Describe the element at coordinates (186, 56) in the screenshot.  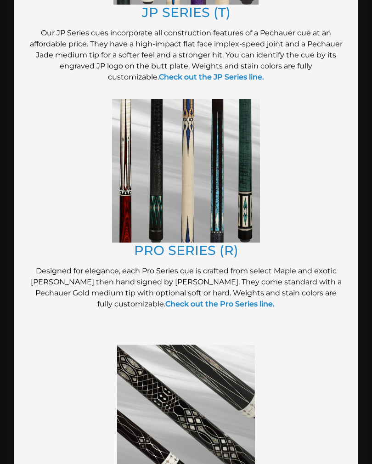
I see `p: Our JP Series cues incorporate all construction features of a Pechauer cue at an affordable price...` at that location.